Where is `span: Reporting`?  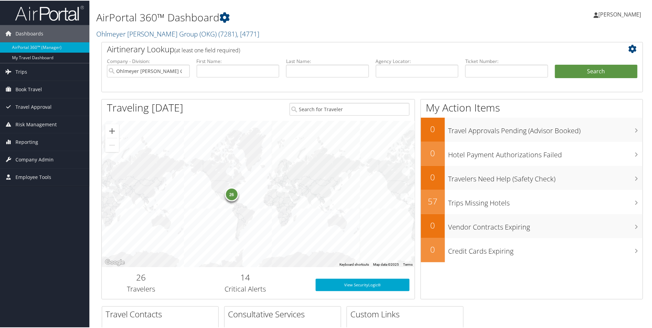 span: Reporting is located at coordinates (27, 141).